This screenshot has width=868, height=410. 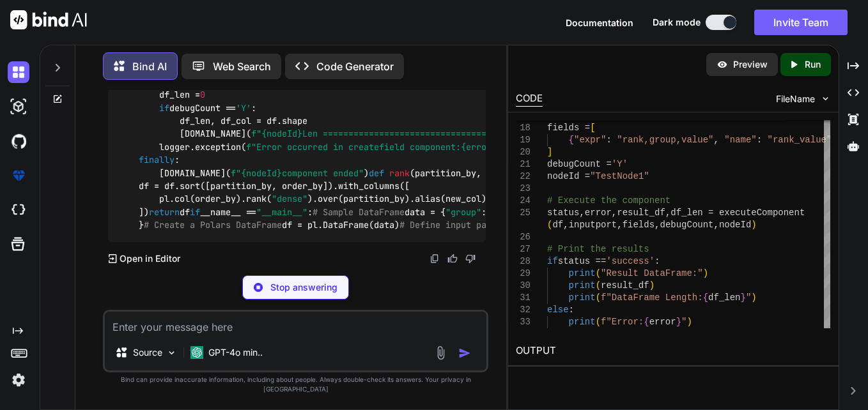 What do you see at coordinates (665, 140) in the screenshot?
I see `span: "rank,group,value"` at bounding box center [665, 140].